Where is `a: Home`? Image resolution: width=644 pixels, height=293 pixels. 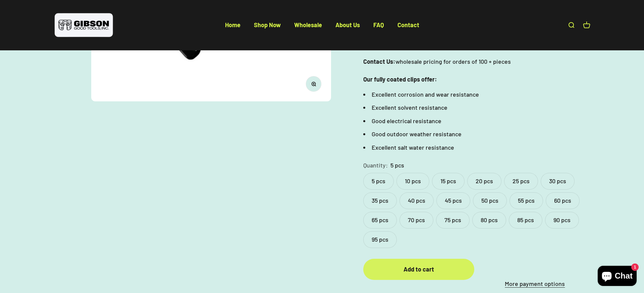 a: Home is located at coordinates (233, 25).